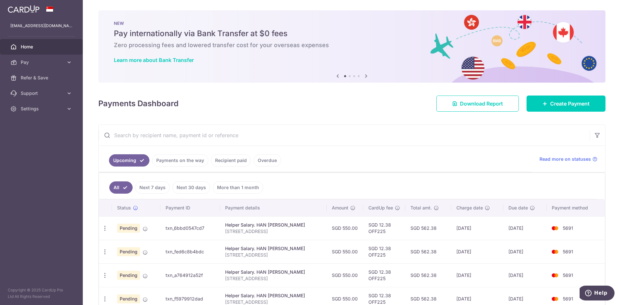  I want to click on img: CardUp, so click(24, 9).